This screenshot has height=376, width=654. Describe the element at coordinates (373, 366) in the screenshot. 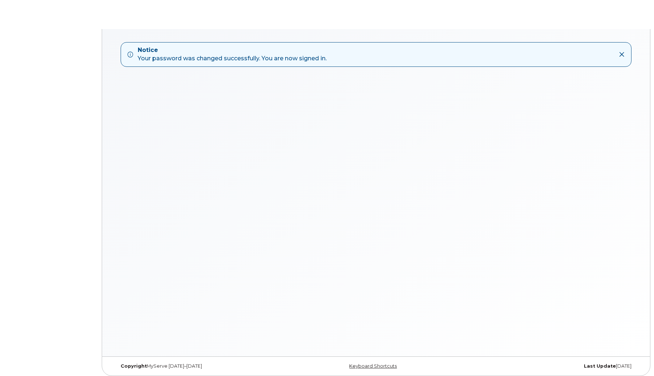

I see `a: Keyboard Shortcuts` at that location.